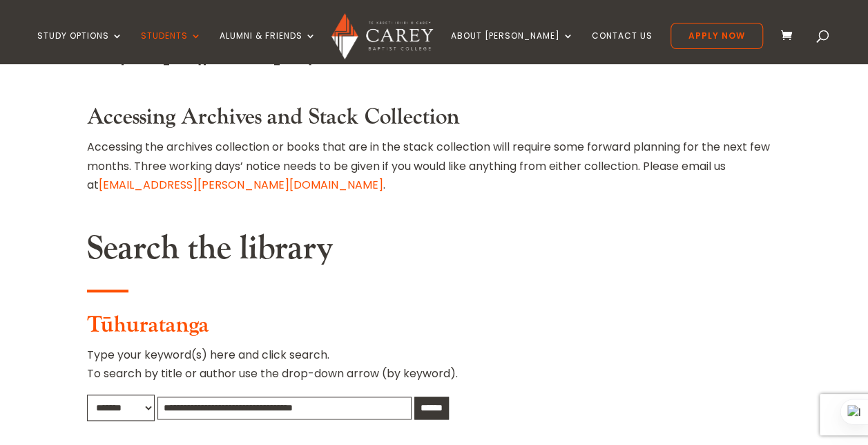  Describe the element at coordinates (716, 36) in the screenshot. I see `a: Apply Now` at that location.